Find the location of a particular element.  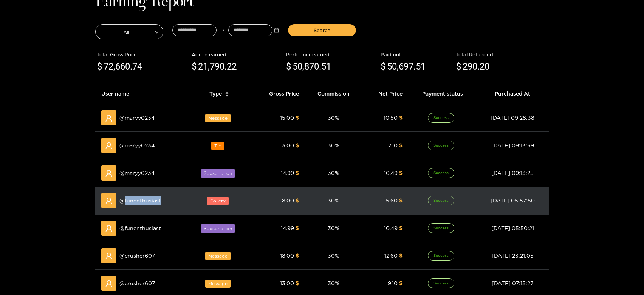

span: Gallery is located at coordinates (218, 201).